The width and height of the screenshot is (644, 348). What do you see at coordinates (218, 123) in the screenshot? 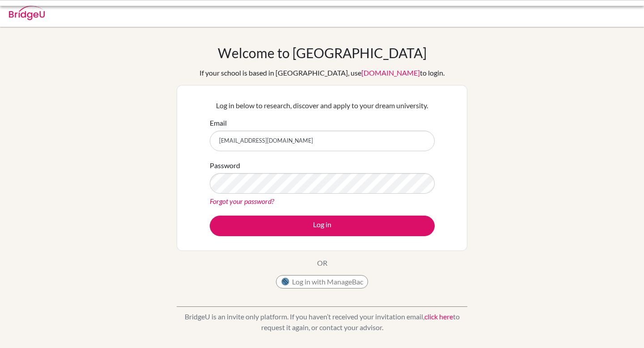
I see `label: Email` at bounding box center [218, 123].